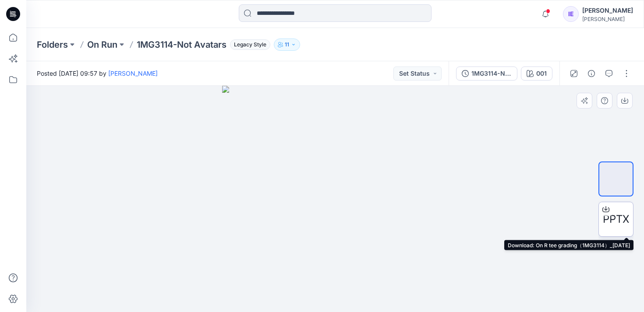 Image resolution: width=644 pixels, height=312 pixels. Describe the element at coordinates (250, 45) in the screenshot. I see `span: Legacy Style` at that location.